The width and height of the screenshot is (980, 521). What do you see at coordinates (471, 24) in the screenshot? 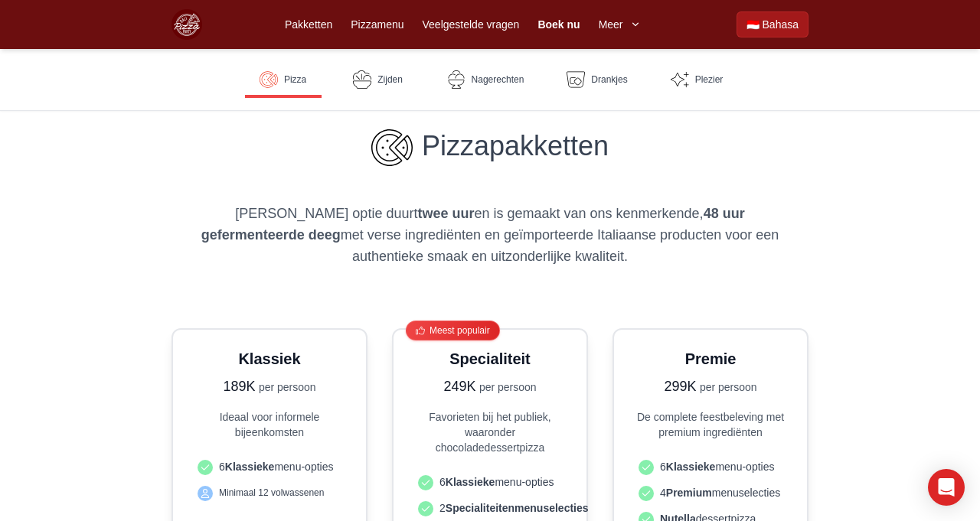
I see `font: Veelgestelde vragen` at bounding box center [471, 24].